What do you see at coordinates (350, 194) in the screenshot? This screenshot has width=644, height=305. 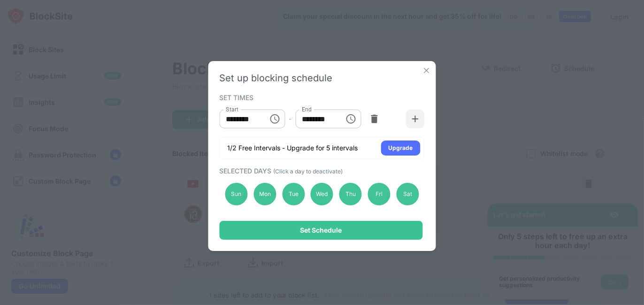 I see `div: Thu` at bounding box center [350, 194].